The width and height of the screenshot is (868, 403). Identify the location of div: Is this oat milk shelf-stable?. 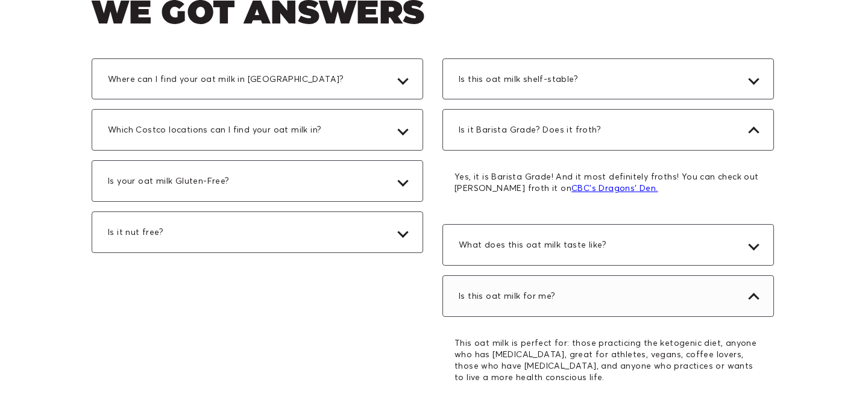
(609, 79).